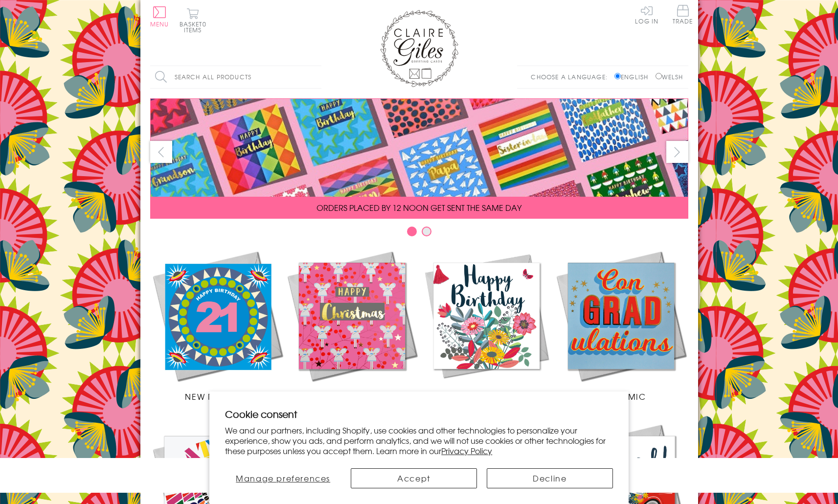 This screenshot has width=838, height=504. What do you see at coordinates (283, 478) in the screenshot?
I see `span: Manage preferences` at bounding box center [283, 478].